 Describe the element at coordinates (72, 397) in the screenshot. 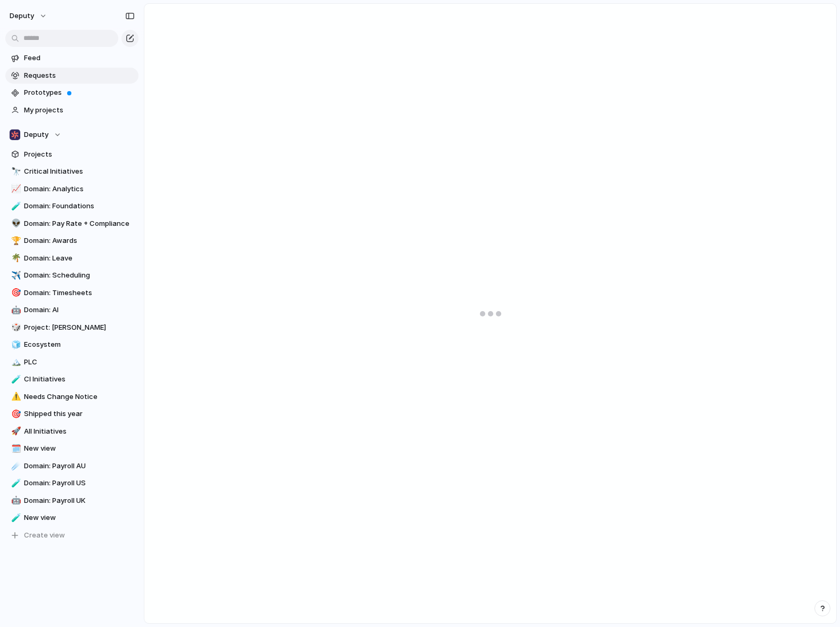

I see `a: ⚠️Needs Change Notice` at that location.